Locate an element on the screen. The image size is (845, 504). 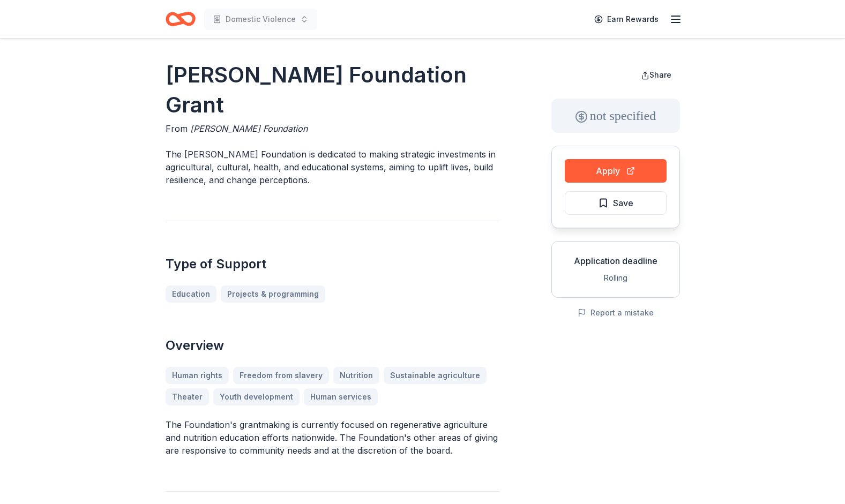
a: Education is located at coordinates (191, 294).